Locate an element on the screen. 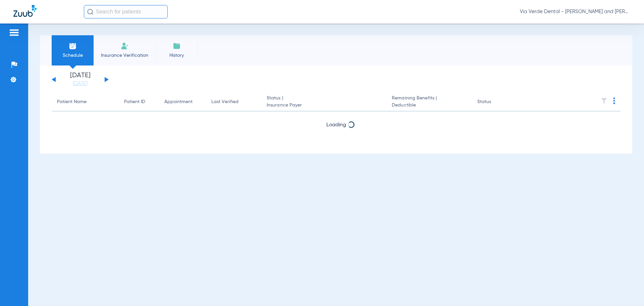 Image resolution: width=644 pixels, height=306 pixels. th: Remaining Benefits | is located at coordinates (429, 102).